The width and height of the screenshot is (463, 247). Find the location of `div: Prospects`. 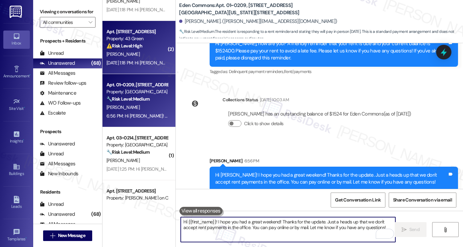

div: Prospects is located at coordinates (68, 131).